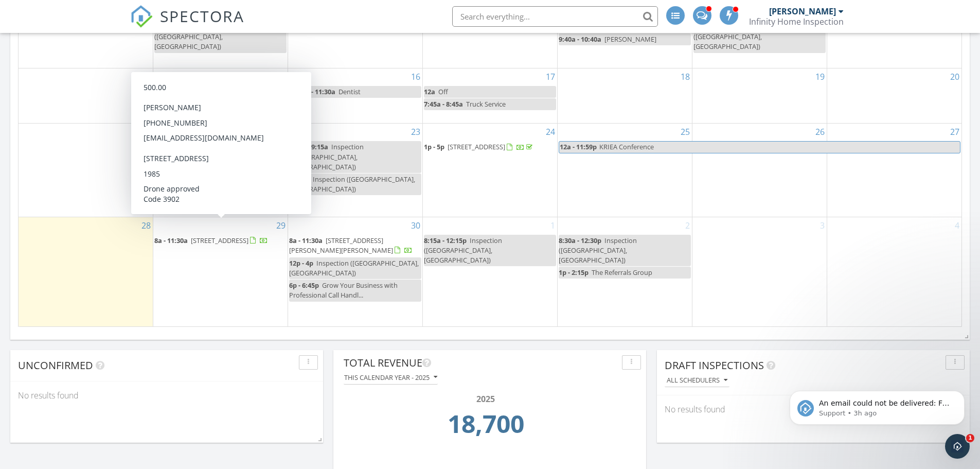 This screenshot has width=980, height=469. I want to click on td: Go to September 7, 2025, so click(86, 36).